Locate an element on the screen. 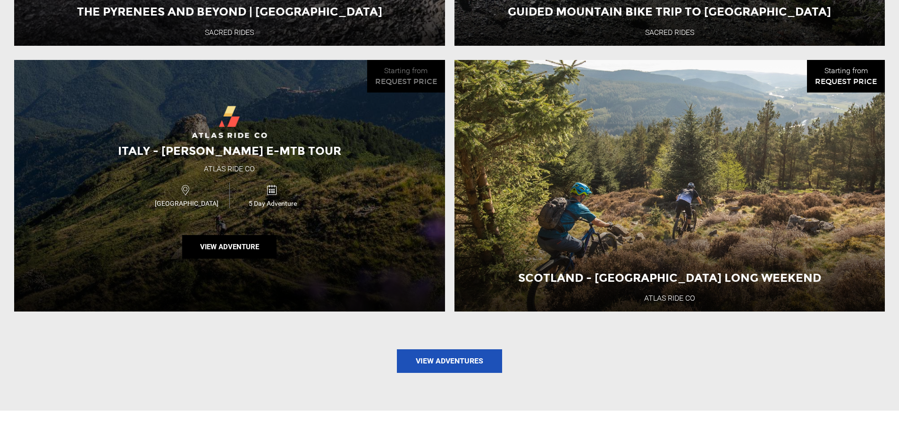  span: 5 Day Adventure is located at coordinates (272, 203).